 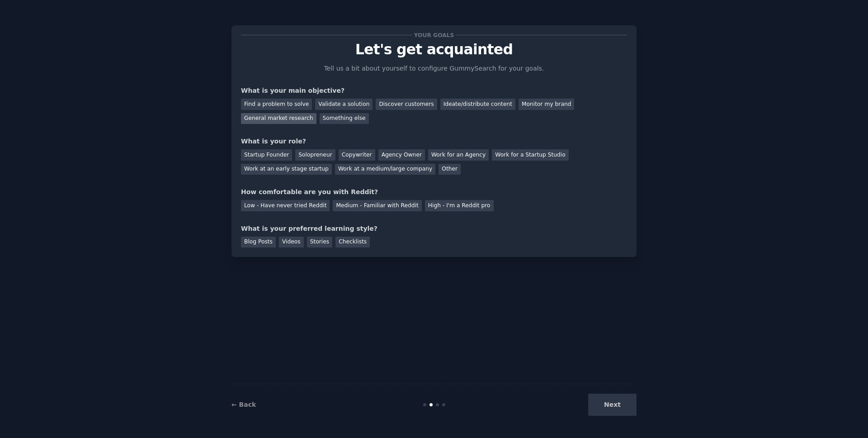 What do you see at coordinates (434, 141) in the screenshot?
I see `div: What is your role?` at bounding box center [434, 141].